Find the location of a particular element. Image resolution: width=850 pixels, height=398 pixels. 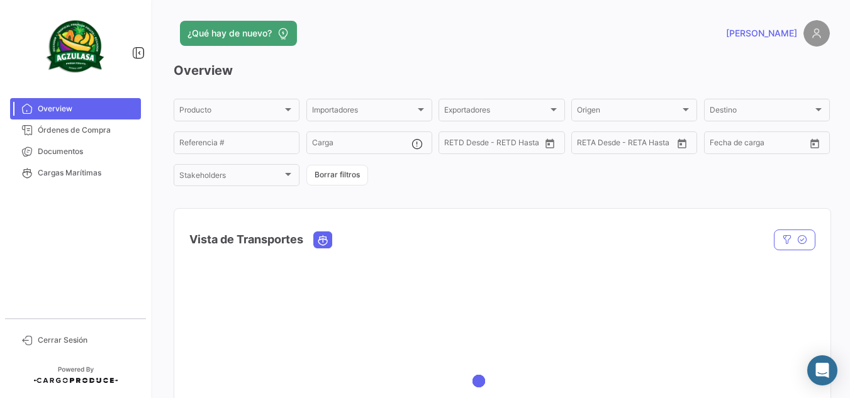

span: Órdenes de Compra is located at coordinates (87, 130).